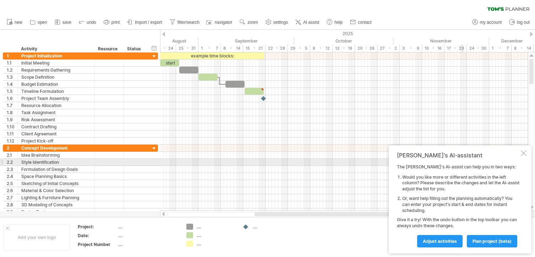 The height and width of the screenshot is (257, 535). What do you see at coordinates (12, 63) in the screenshot?
I see `div: 1.1` at bounding box center [12, 63].